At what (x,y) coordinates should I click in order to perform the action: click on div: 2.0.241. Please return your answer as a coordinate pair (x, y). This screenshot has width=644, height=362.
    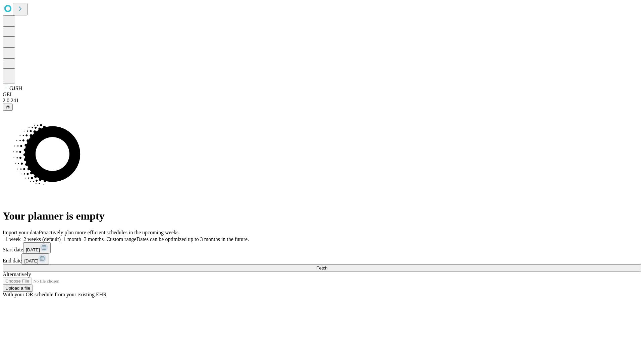
    Looking at the image, I should click on (322, 100).